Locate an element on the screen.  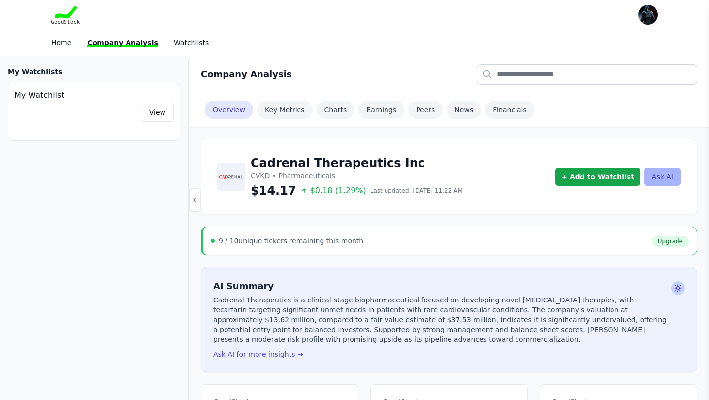
a: Upgrade is located at coordinates (670, 241).